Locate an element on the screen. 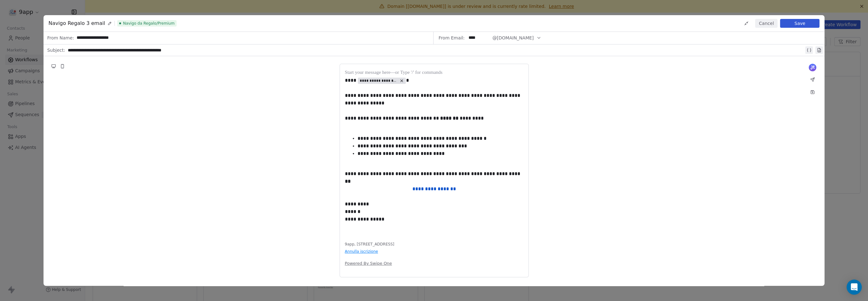  span: From Email: is located at coordinates (452, 38).